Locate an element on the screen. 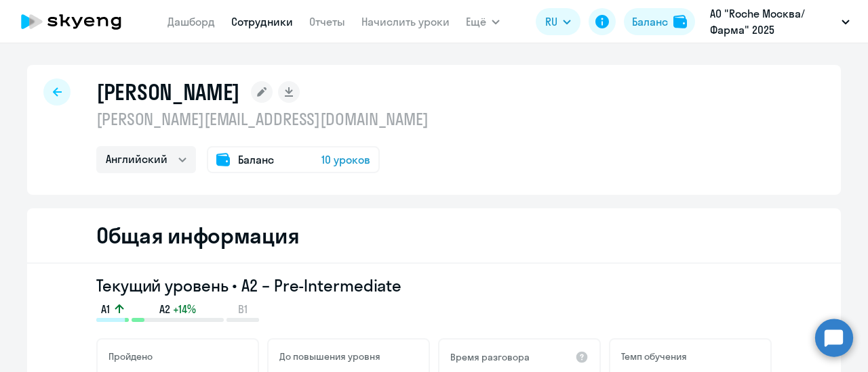  span: A1 is located at coordinates (105, 310).